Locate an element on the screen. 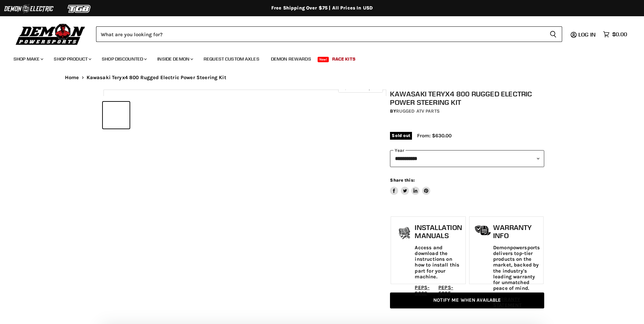 The width and height of the screenshot is (644, 324). img: install_manual-icon.png is located at coordinates (405, 234).